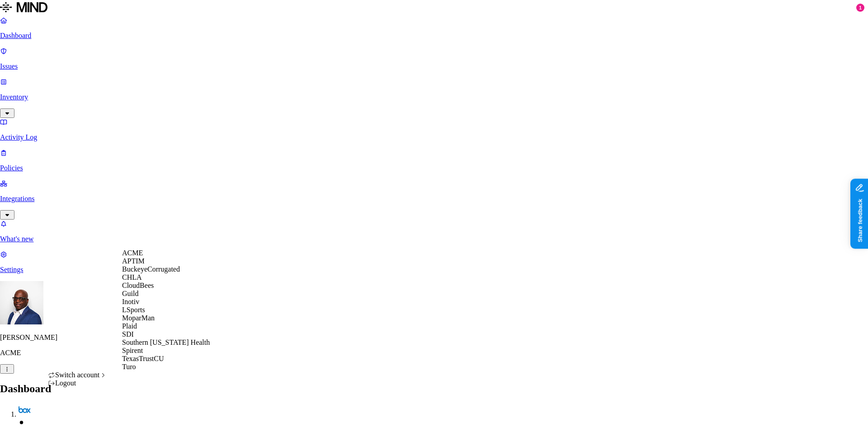 The width and height of the screenshot is (868, 427). Describe the element at coordinates (77, 374) in the screenshot. I see `span: Switch account` at that location.